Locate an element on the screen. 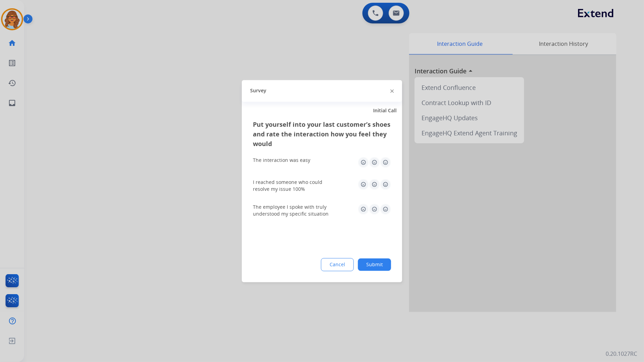  button: Submit is located at coordinates (374, 265).